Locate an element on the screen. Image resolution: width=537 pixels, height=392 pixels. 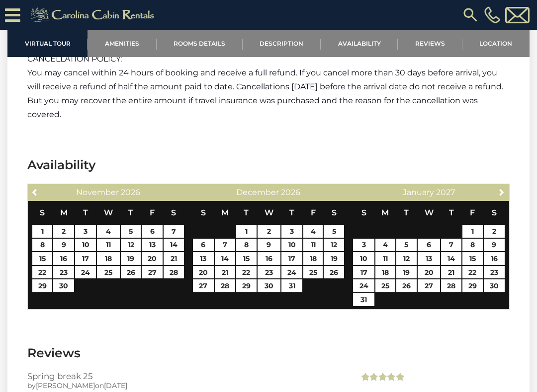
span: January is located at coordinates (418, 193).